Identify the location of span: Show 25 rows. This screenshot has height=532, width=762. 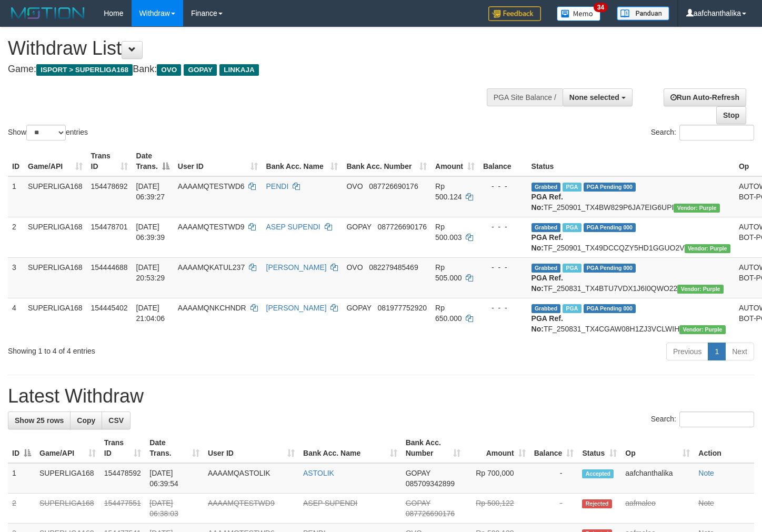
(39, 421).